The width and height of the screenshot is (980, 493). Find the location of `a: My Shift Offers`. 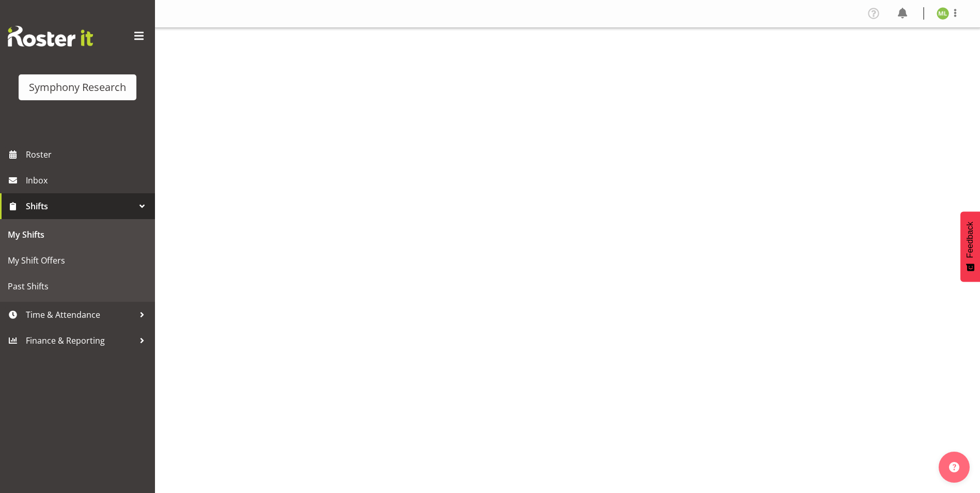

a: My Shift Offers is located at coordinates (77, 260).